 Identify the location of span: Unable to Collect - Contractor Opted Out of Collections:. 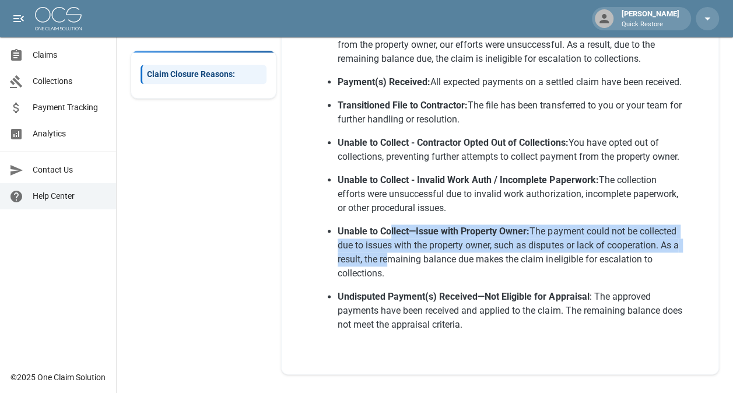
(452, 142).